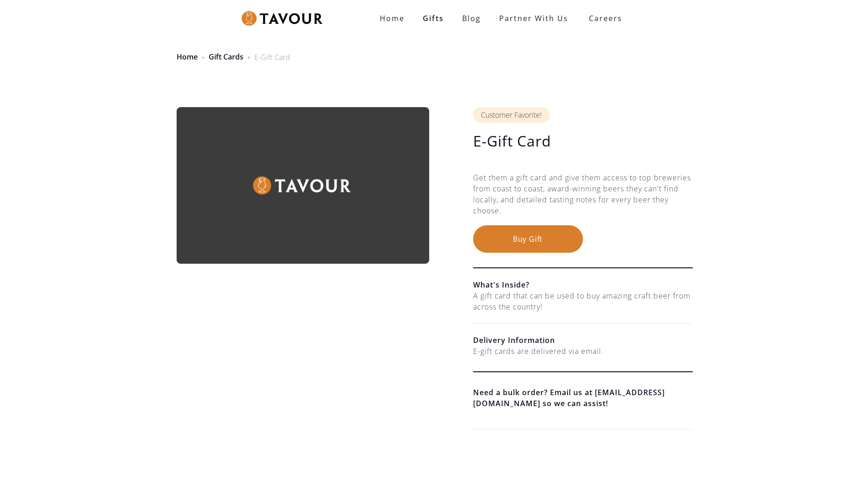 This screenshot has width=868, height=478. I want to click on div: E-gift cards are delivered via email., so click(583, 351).